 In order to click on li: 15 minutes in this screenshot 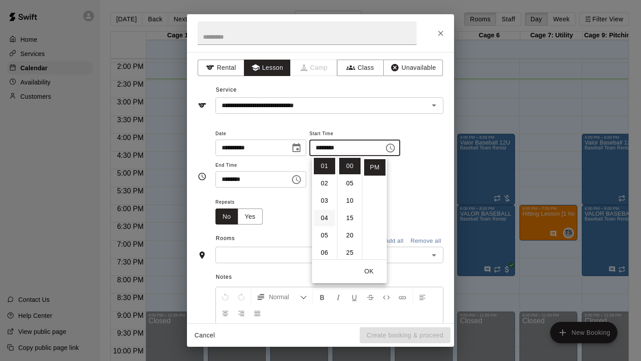, I will do `click(350, 218)`.